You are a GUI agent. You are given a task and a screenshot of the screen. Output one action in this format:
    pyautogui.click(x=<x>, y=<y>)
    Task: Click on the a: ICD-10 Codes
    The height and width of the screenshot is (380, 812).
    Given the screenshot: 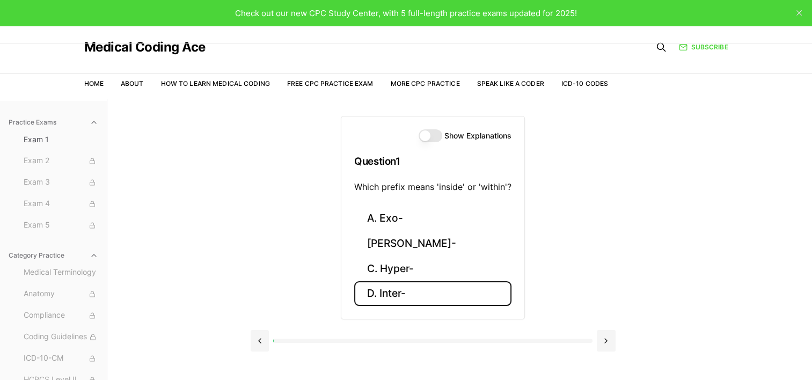 What is the action you would take?
    pyautogui.click(x=585, y=83)
    